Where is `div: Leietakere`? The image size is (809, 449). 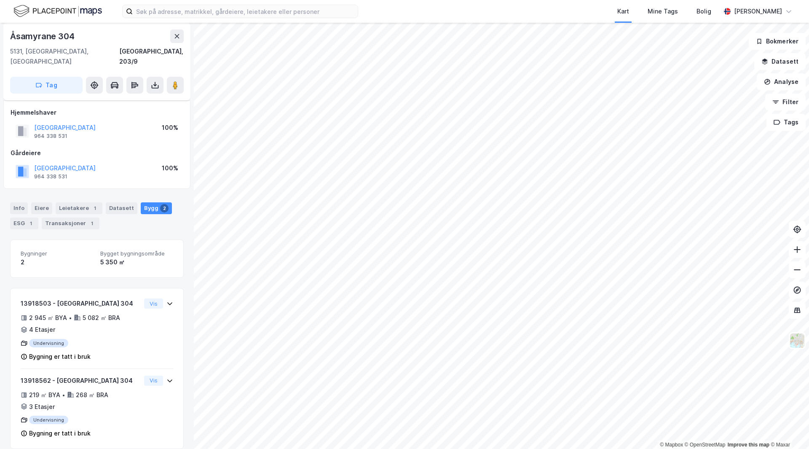
div: Leietakere is located at coordinates (79, 208).